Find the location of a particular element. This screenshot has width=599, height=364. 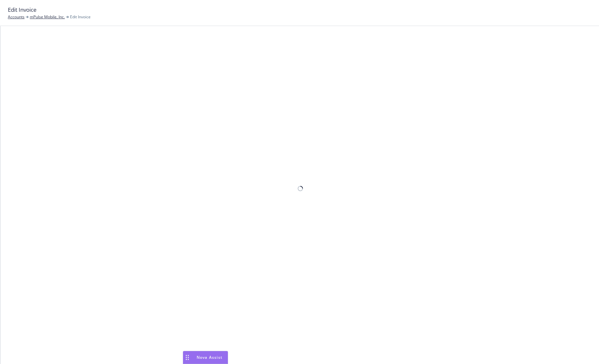

a: mPulse Mobile, Inc. is located at coordinates (47, 17).